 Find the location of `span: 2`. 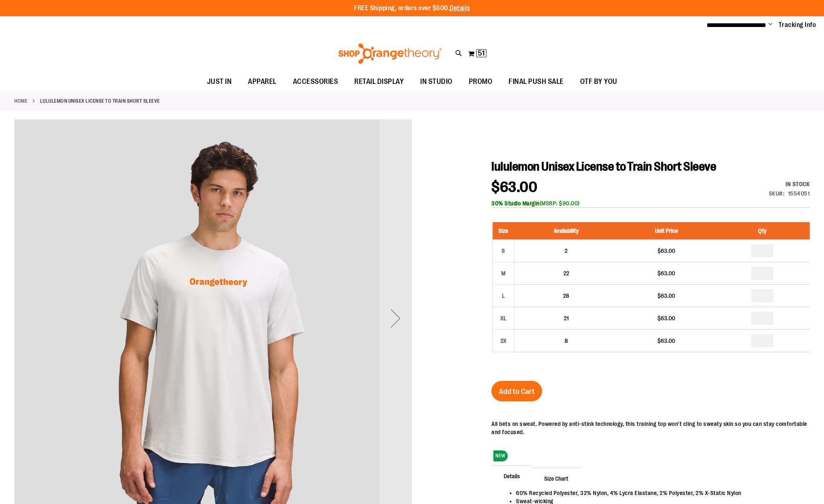

span: 2 is located at coordinates (566, 251).